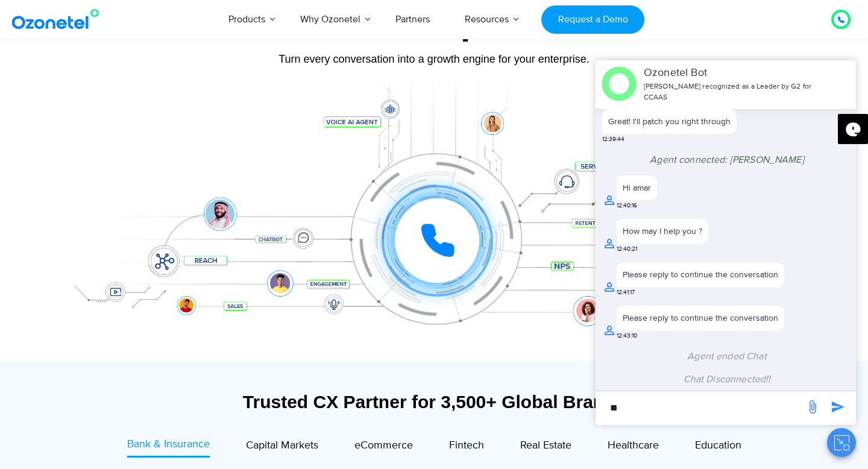 This screenshot has width=868, height=469. Describe the element at coordinates (619, 84) in the screenshot. I see `img: header` at that location.